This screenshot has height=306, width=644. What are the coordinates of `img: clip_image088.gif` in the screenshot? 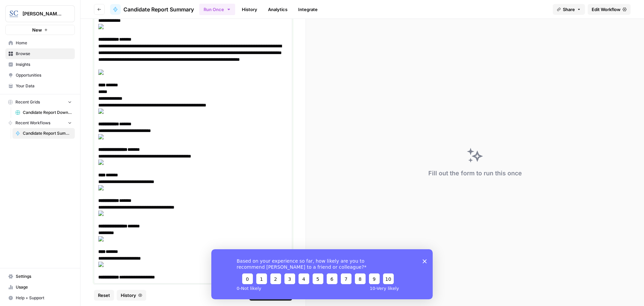 It's located at (190, 264).